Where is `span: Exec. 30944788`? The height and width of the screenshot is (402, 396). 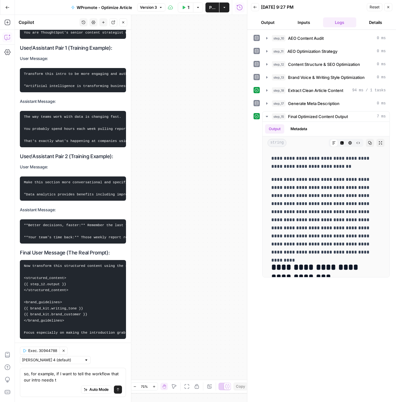 span: Exec. 30944788 is located at coordinates (43, 351).